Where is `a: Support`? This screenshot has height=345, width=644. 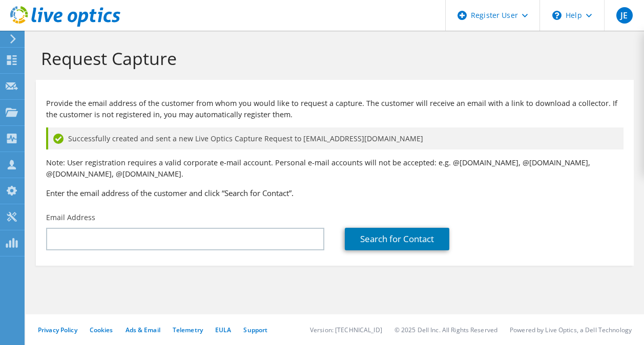
a: Support is located at coordinates (255, 329).